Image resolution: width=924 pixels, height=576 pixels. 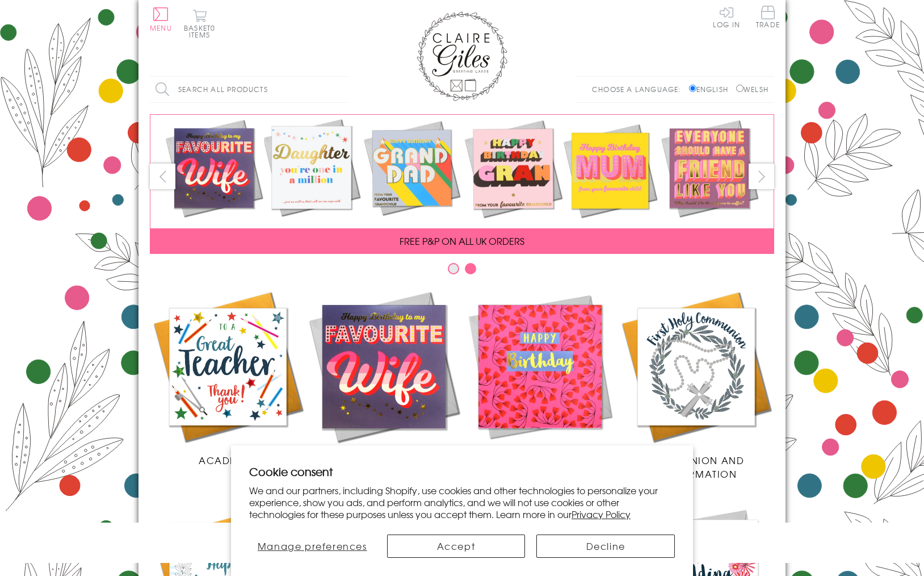 I want to click on span: Academic, so click(x=227, y=460).